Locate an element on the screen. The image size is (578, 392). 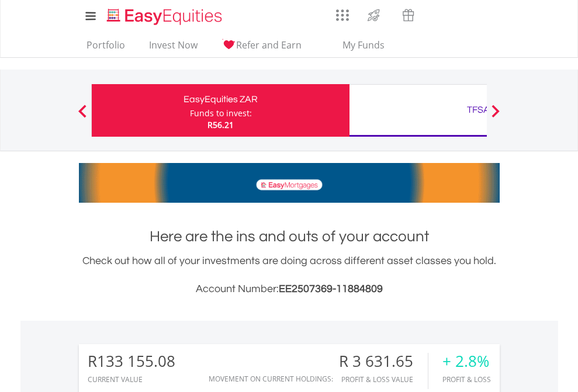
button: Next is located at coordinates (496, 116).